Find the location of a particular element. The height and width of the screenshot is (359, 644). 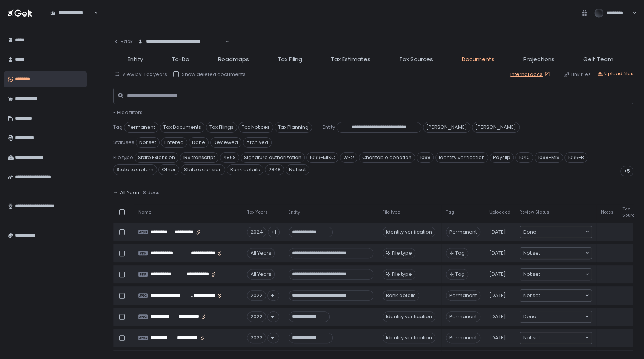

span: Tax Estimates is located at coordinates (351, 60).